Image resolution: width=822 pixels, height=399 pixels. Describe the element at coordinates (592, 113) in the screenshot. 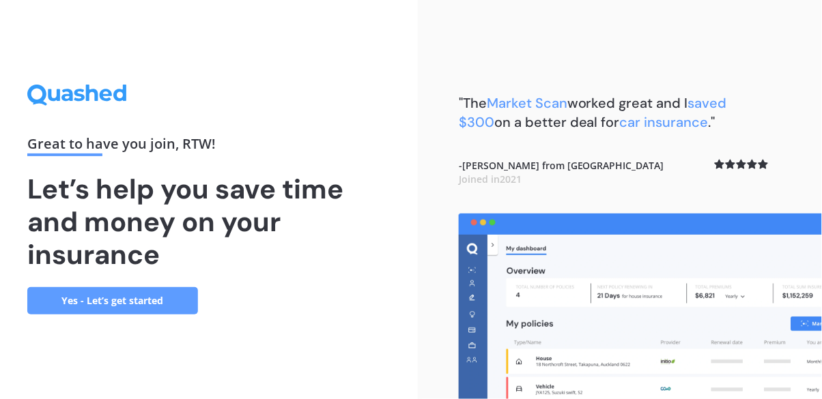

I see `b: "The worked great and I on a better deal for ."` at that location.